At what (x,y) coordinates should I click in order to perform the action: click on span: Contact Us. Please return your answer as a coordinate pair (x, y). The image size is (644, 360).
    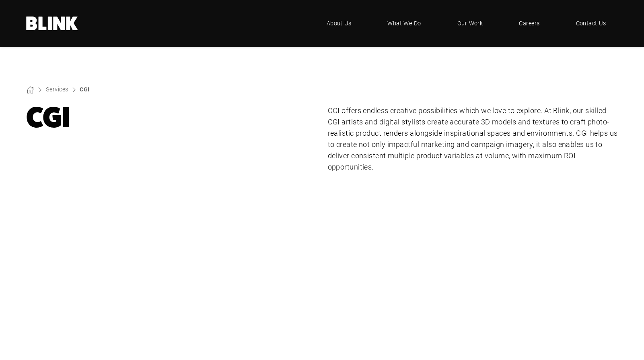
    Looking at the image, I should click on (591, 23).